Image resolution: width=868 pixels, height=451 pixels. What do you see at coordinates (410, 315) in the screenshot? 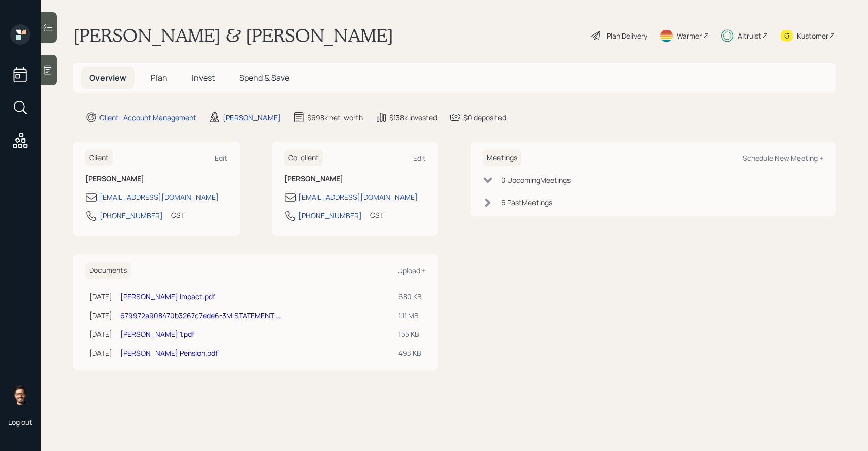
I see `div: 1.11 MB` at bounding box center [410, 315].